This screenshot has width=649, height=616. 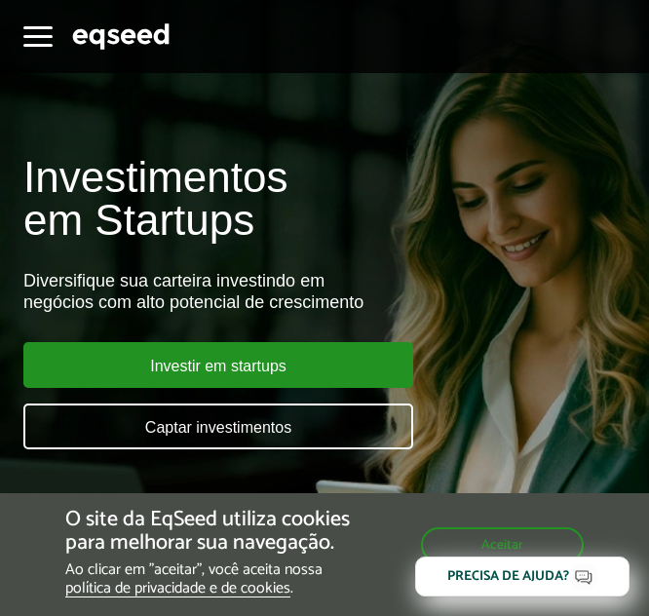 I want to click on button: Aceitar, so click(x=502, y=544).